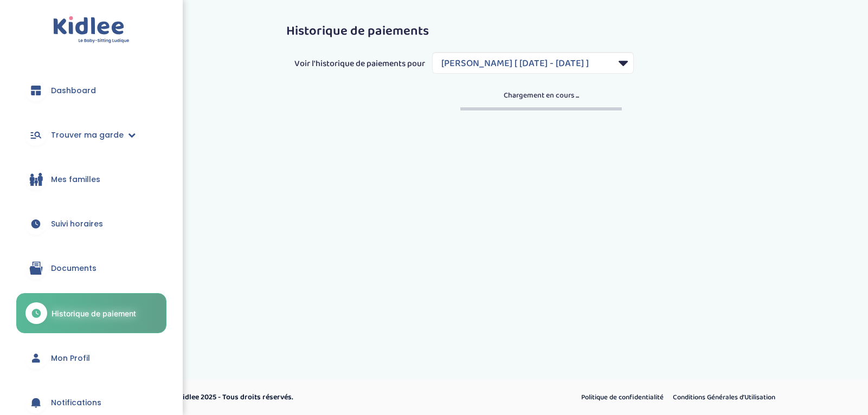 This screenshot has height=415, width=868. Describe the element at coordinates (70, 358) in the screenshot. I see `span: Mon Profil` at that location.